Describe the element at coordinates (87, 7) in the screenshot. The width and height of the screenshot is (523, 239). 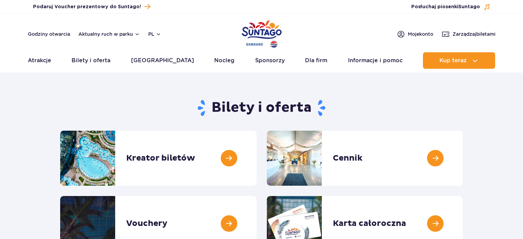
I see `span: Podaruj Voucher prezentowy do Suntago!` at that location.